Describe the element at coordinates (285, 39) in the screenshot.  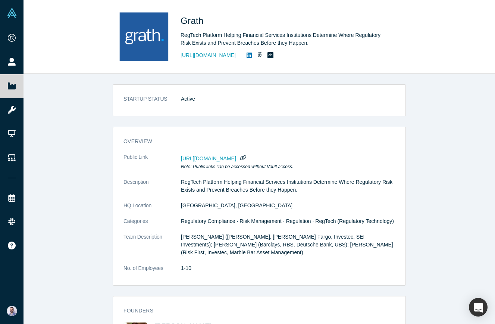
I see `div: RegTech Platform Helping Financial Services Institutions Determine Where Regulatory Risk Exists a...` at that location.